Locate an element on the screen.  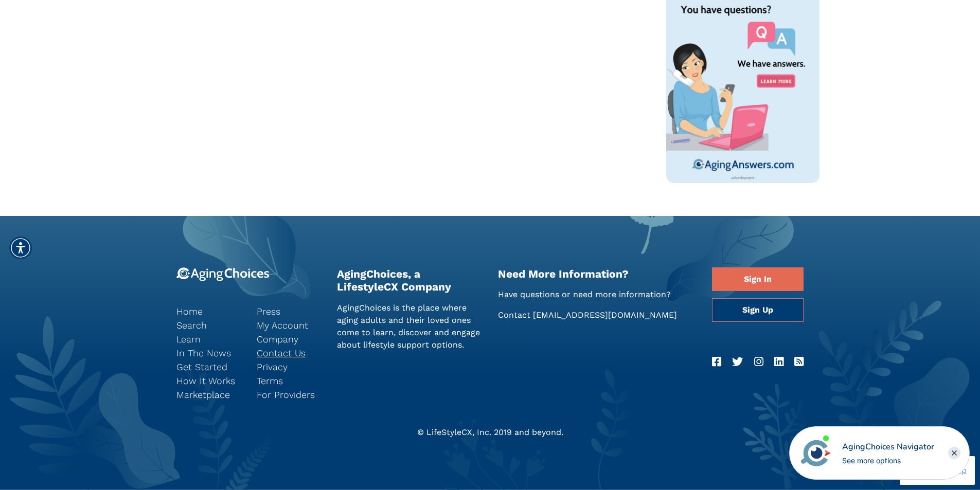
div: AgingChoices Navigator is located at coordinates (888, 447).